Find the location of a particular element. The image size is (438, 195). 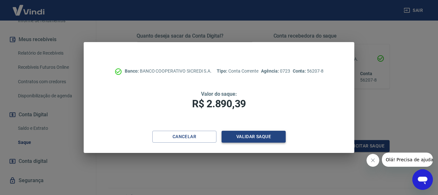

button: Validar saque is located at coordinates (254, 136).